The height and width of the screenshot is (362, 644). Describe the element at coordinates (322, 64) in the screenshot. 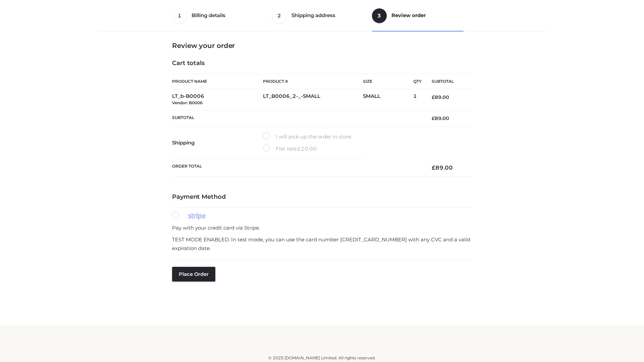

I see `h4: Cart totals` at that location.